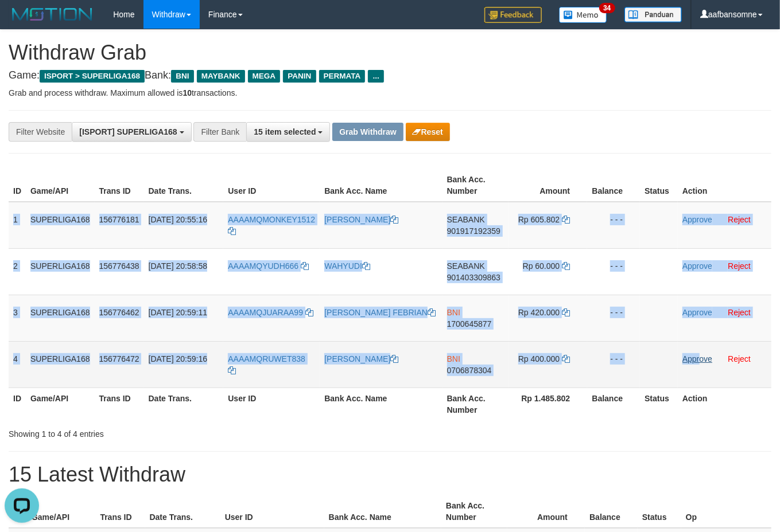 The height and width of the screenshot is (532, 780). Describe the element at coordinates (120, 312) in the screenshot. I see `span: 156776462` at that location.